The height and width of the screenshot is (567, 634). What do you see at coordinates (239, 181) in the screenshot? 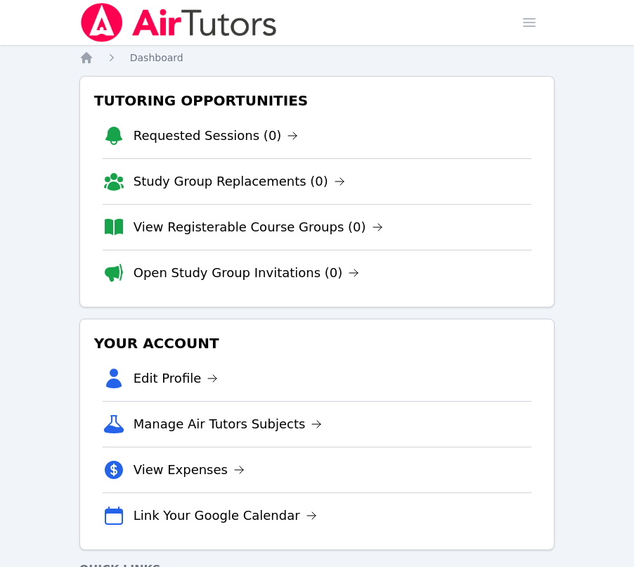
I see `a: Study Group Replacements (0)` at bounding box center [239, 181].